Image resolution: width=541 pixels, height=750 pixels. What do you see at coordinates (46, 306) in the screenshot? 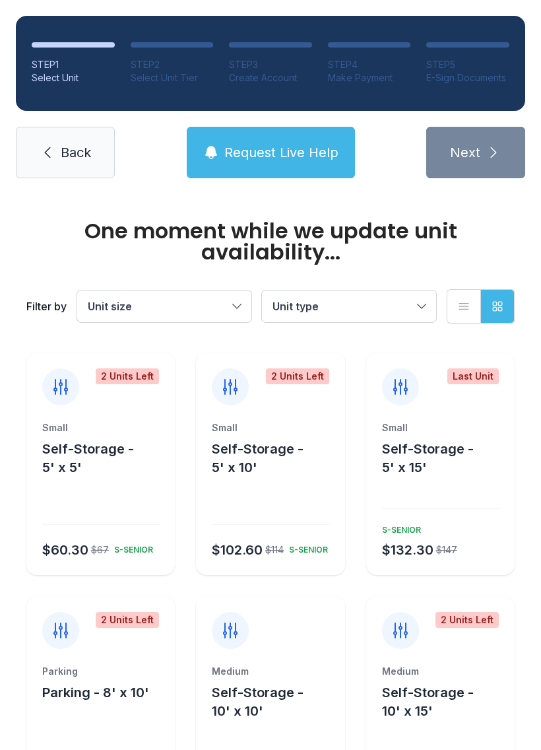
I see `div: Filter by` at bounding box center [46, 306].